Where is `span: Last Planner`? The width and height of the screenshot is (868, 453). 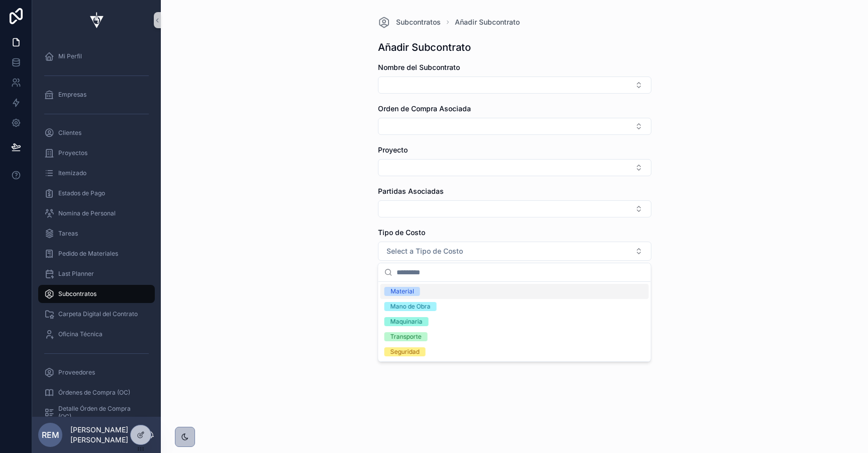
span: Last Planner is located at coordinates (76, 274).